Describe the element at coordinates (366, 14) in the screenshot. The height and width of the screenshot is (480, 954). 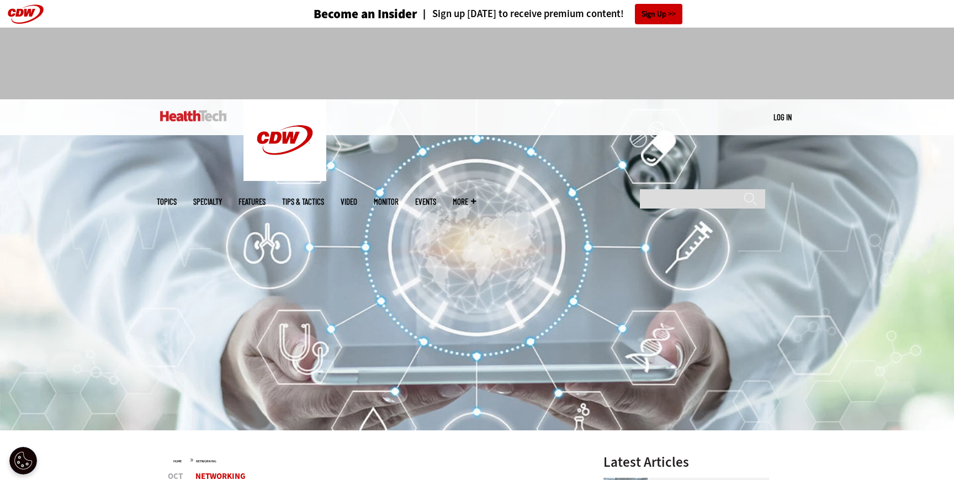
I see `h3: Become an Insider` at that location.